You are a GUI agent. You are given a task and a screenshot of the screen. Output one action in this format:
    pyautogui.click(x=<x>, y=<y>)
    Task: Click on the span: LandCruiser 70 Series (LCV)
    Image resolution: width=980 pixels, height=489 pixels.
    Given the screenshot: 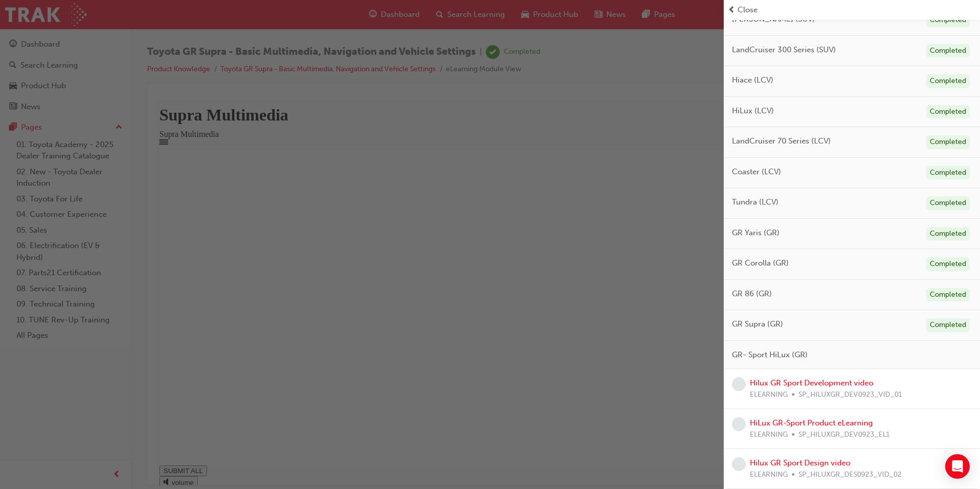 What is the action you would take?
    pyautogui.click(x=781, y=141)
    